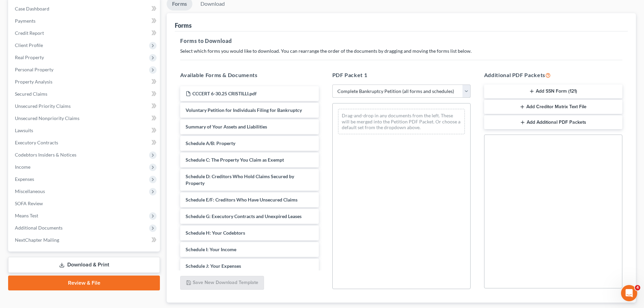  What do you see at coordinates (22, 167) in the screenshot?
I see `span: Income` at bounding box center [22, 167].